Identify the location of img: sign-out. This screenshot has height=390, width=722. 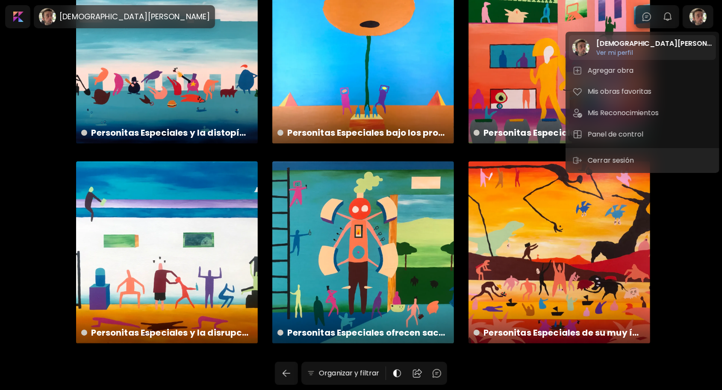
(578, 160).